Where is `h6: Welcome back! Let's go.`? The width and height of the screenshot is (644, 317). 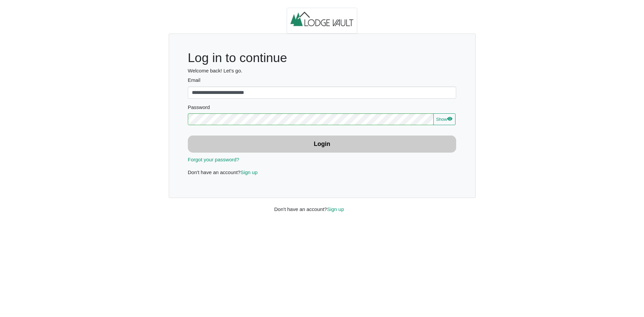 h6: Welcome back! Let's go. is located at coordinates (322, 71).